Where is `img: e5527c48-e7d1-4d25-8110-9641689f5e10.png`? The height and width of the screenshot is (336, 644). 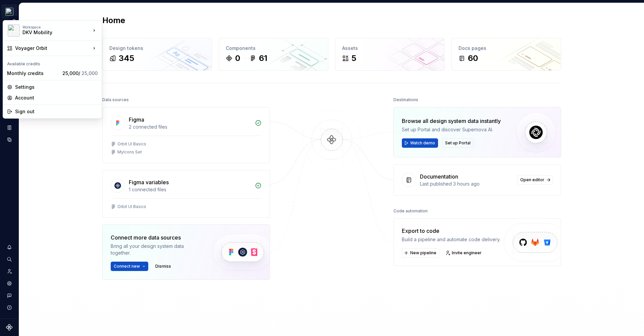 img: e5527c48-e7d1-4d25-8110-9641689f5e10.png is located at coordinates (14, 30).